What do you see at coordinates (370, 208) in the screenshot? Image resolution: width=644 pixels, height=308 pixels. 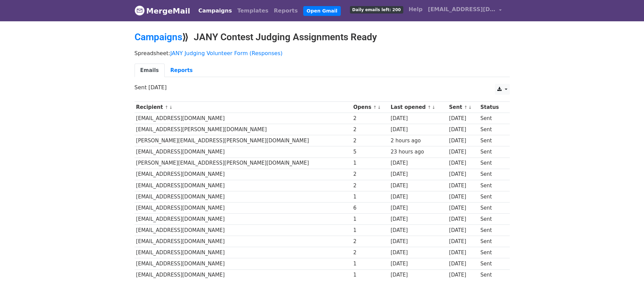 I see `div: 6` at bounding box center [370, 208].